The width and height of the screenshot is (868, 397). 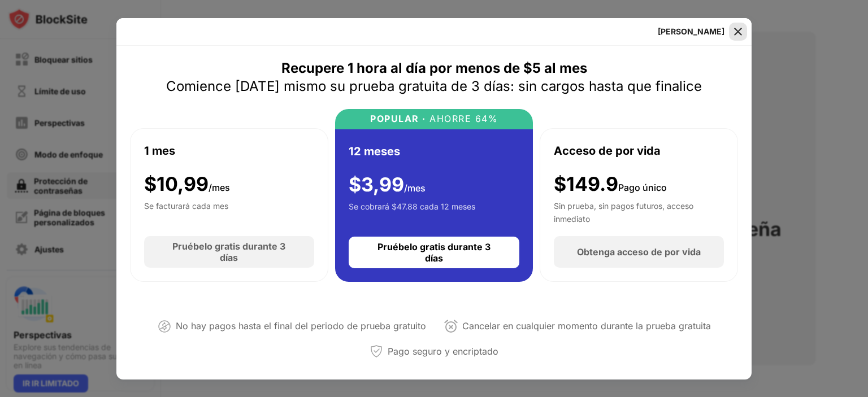 What do you see at coordinates (434, 68) in the screenshot?
I see `font: Recupere 1 hora al día por menos de $5 al mes` at bounding box center [434, 68].